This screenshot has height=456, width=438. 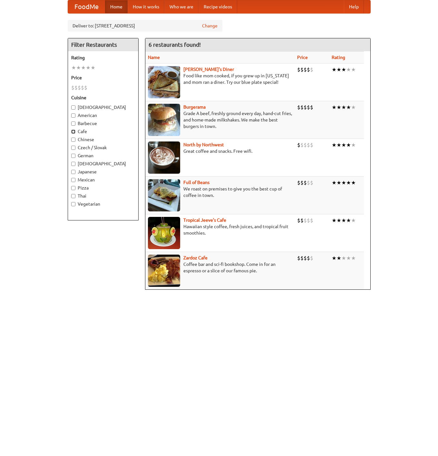 I want to click on b: Zardoz Cafe, so click(x=195, y=258).